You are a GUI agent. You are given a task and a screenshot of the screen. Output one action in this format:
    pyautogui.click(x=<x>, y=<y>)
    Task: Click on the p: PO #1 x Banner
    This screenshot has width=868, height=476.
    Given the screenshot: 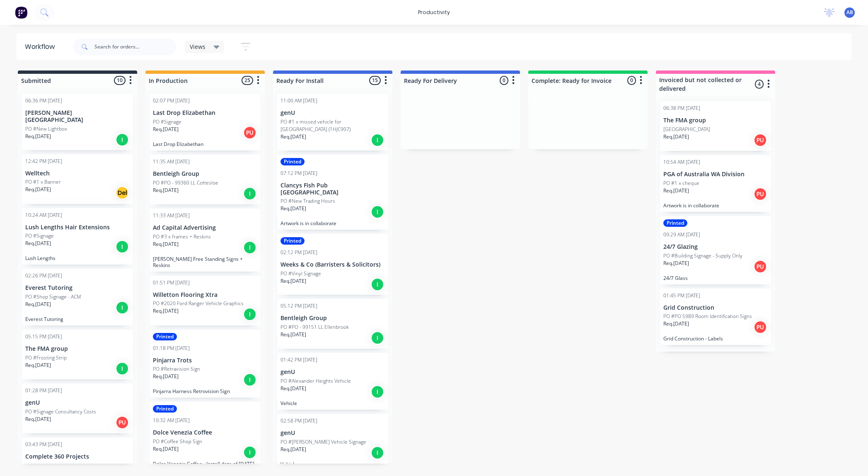 What is the action you would take?
    pyautogui.click(x=43, y=182)
    